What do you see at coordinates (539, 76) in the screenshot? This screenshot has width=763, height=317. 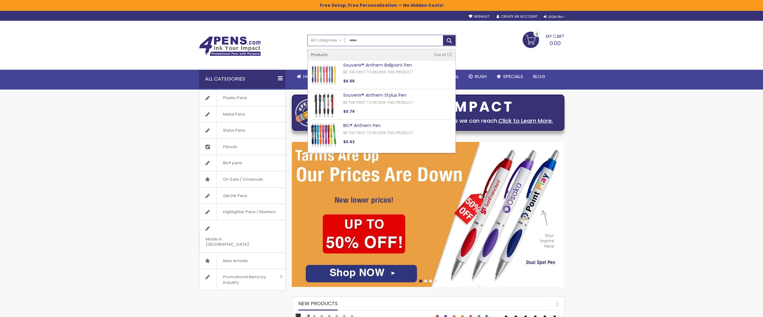 I see `a: Blog` at bounding box center [539, 76].